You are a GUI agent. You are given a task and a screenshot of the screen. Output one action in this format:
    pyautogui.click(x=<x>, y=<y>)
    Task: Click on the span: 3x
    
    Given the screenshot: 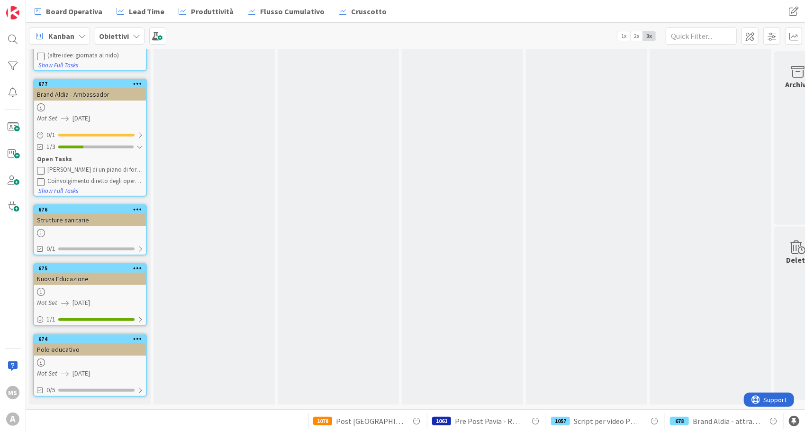 What is the action you would take?
    pyautogui.click(x=649, y=36)
    